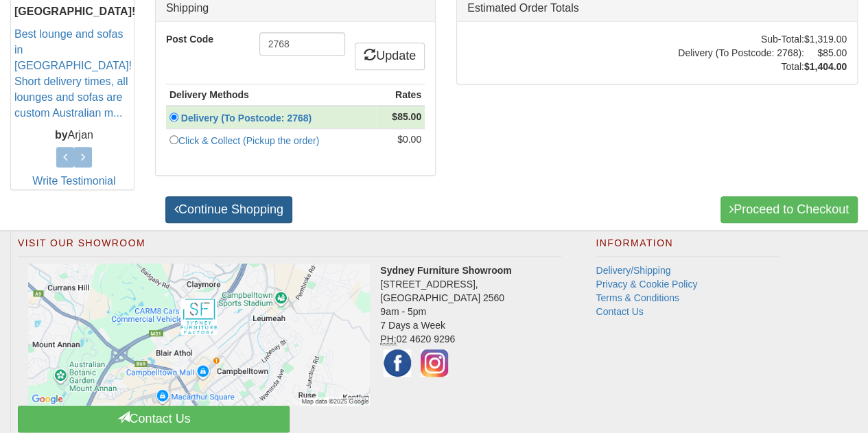 The height and width of the screenshot is (433, 868). I want to click on strong: Sydney Furniture Showroom, so click(445, 270).